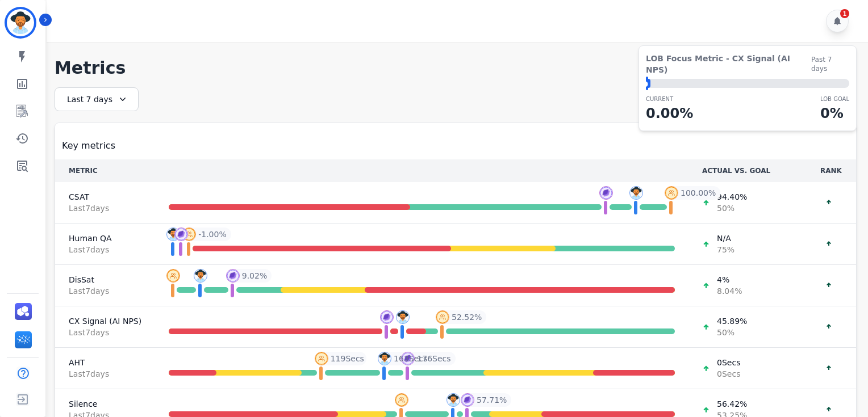 The height and width of the screenshot is (417, 868). What do you see at coordinates (730, 280) in the screenshot?
I see `span: 4 %` at bounding box center [730, 280].